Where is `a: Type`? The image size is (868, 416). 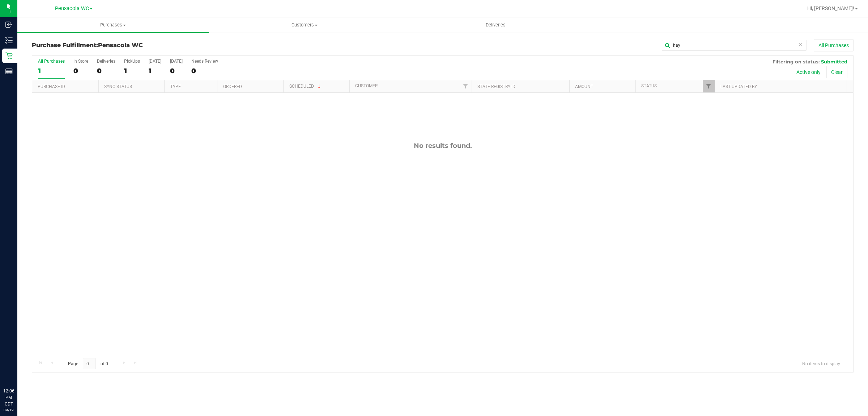
a: Type is located at coordinates (175, 87).